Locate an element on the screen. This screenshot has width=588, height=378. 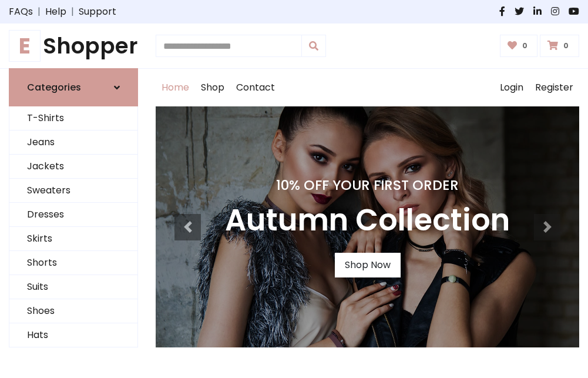
a: Suits is located at coordinates (74, 287).